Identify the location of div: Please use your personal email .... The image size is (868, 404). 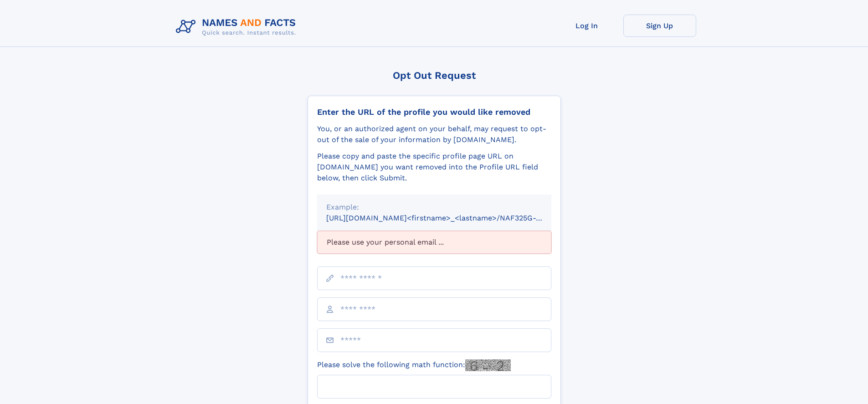
(435, 242).